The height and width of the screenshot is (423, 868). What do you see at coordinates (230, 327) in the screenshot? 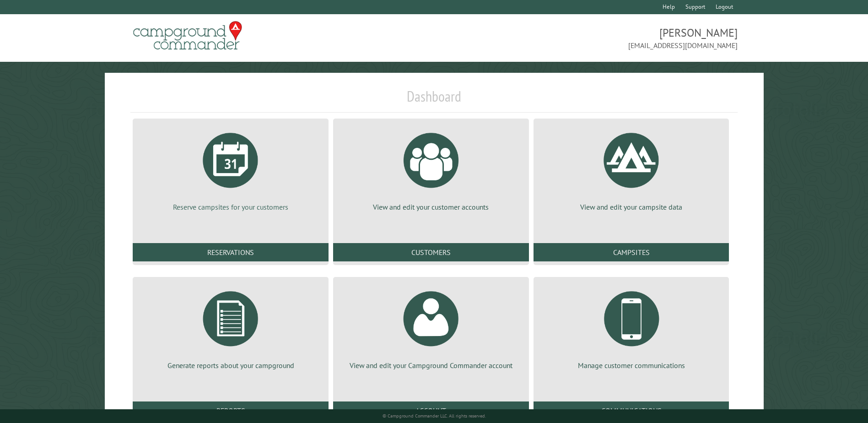
I see `a: Generate reports about your campground` at bounding box center [230, 327].